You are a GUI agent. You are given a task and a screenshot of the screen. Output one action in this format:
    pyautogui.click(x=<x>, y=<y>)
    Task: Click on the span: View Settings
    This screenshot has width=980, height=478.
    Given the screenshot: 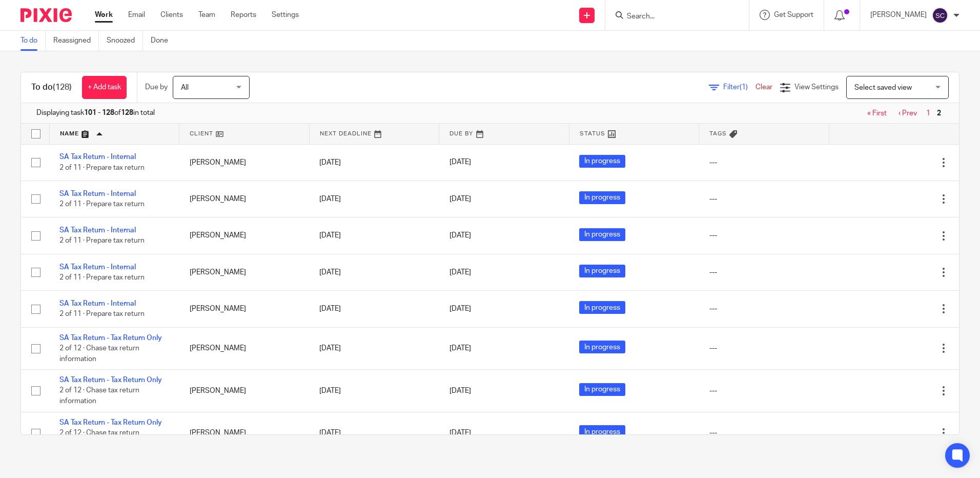 What is the action you would take?
    pyautogui.click(x=817, y=87)
    